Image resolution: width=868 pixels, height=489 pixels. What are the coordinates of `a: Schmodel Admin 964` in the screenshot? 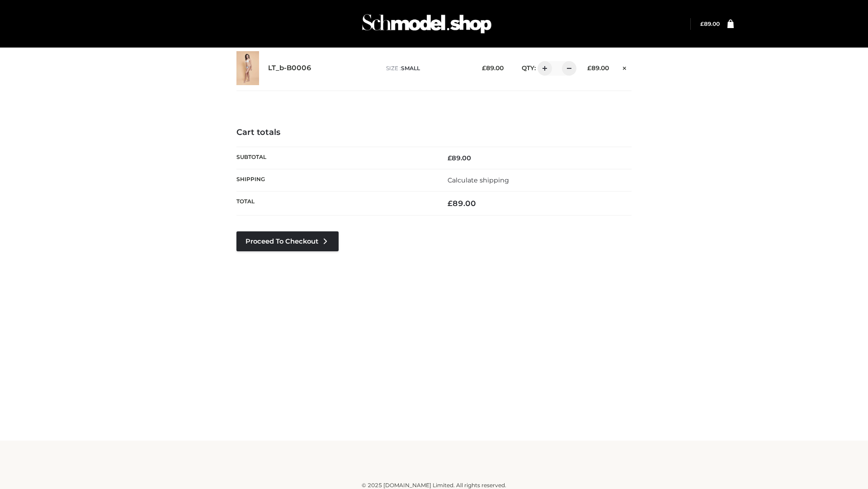 It's located at (427, 24).